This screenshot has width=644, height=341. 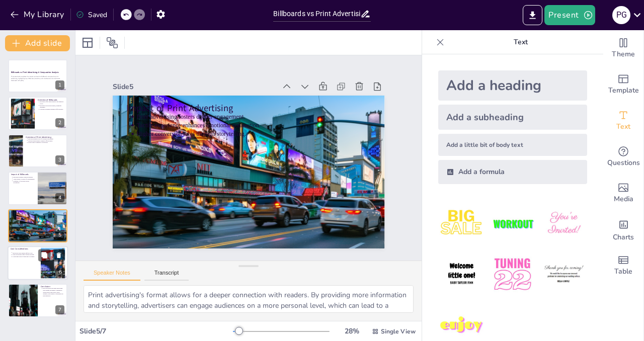 I want to click on p: Both billboards and print advertising have unique advantages. Businesses should assess their goal..., so click(x=53, y=292).